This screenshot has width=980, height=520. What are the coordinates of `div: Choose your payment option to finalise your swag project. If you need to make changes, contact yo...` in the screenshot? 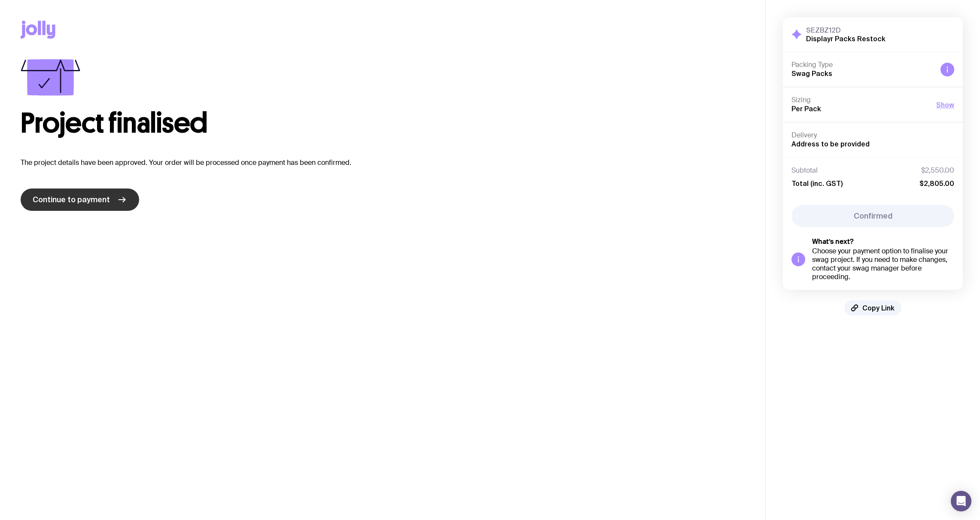 It's located at (883, 264).